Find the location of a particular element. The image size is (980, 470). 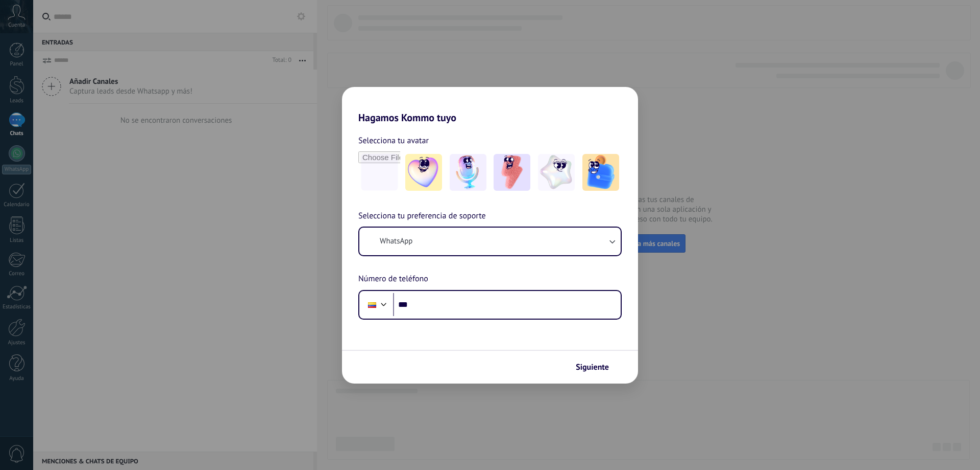

img: -3.jpeg is located at coordinates (512, 173).